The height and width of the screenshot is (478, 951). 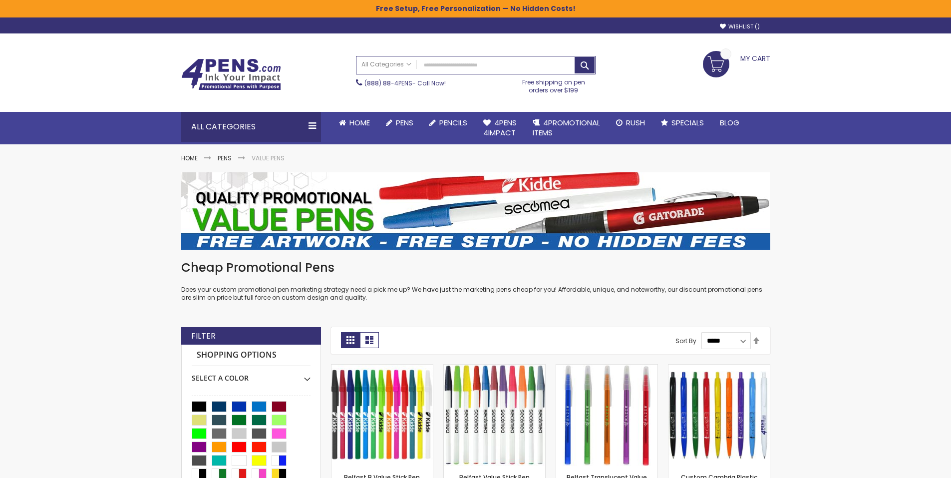 What do you see at coordinates (740, 26) in the screenshot?
I see `a: Wishlist` at bounding box center [740, 26].